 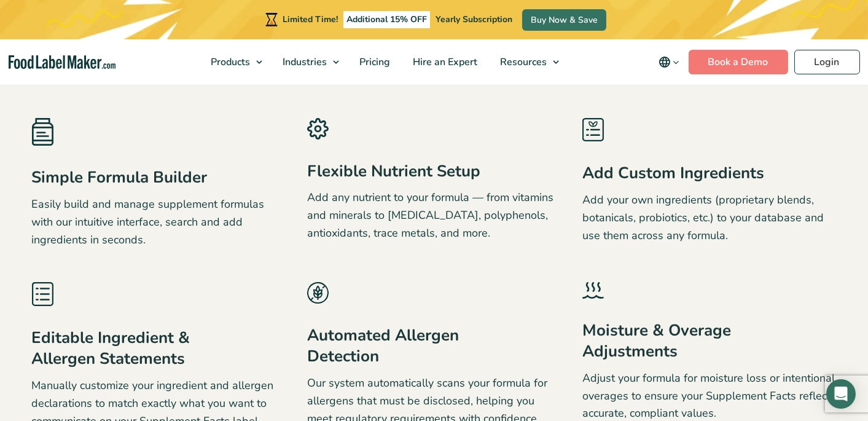 What do you see at coordinates (400, 172) in the screenshot?
I see `h3: Flexible Nutrient Setup` at bounding box center [400, 172].